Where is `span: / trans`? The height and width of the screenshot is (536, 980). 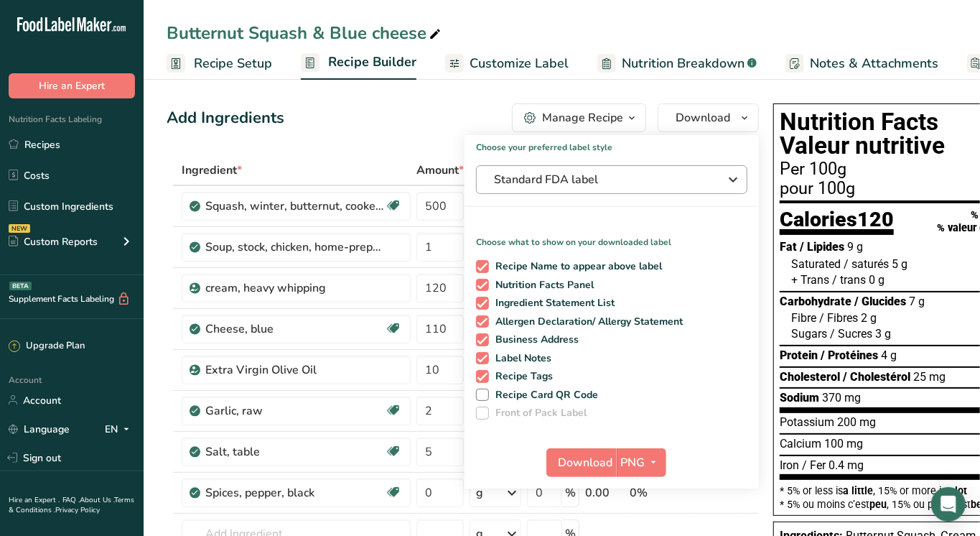 span: / trans is located at coordinates (849, 279).